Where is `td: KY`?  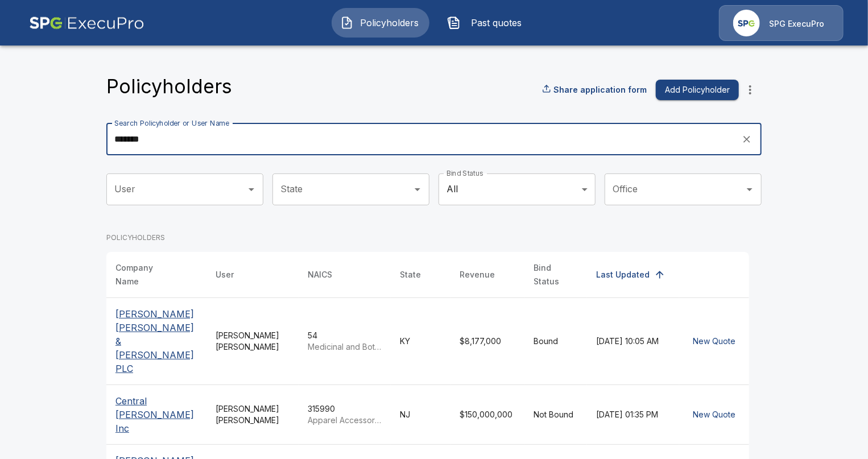 td: KY is located at coordinates (421, 341).